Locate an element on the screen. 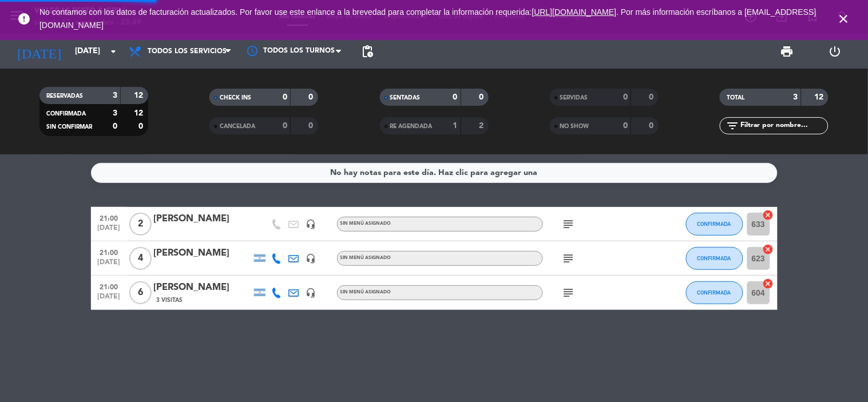 The image size is (868, 402). span: print is located at coordinates (787, 51).